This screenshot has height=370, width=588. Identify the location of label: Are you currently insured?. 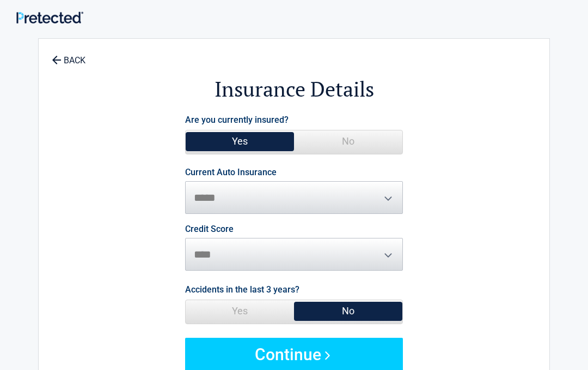
(237, 119).